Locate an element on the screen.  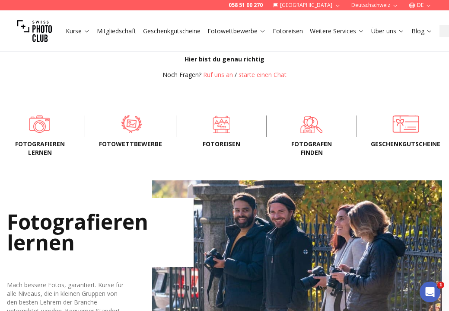
button: Mitgliedschaft is located at coordinates (116, 31).